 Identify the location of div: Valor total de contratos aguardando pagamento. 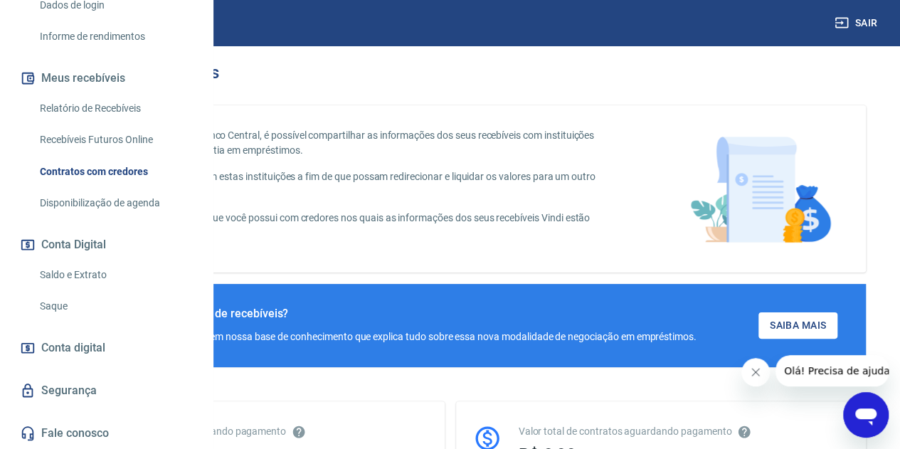
(683, 431).